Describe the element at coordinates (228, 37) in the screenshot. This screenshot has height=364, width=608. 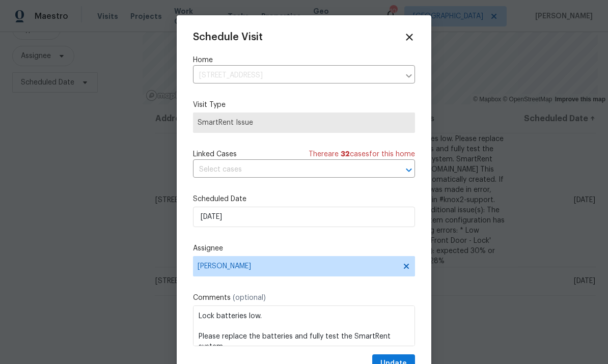
I see `span: Schedule Visit` at that location.